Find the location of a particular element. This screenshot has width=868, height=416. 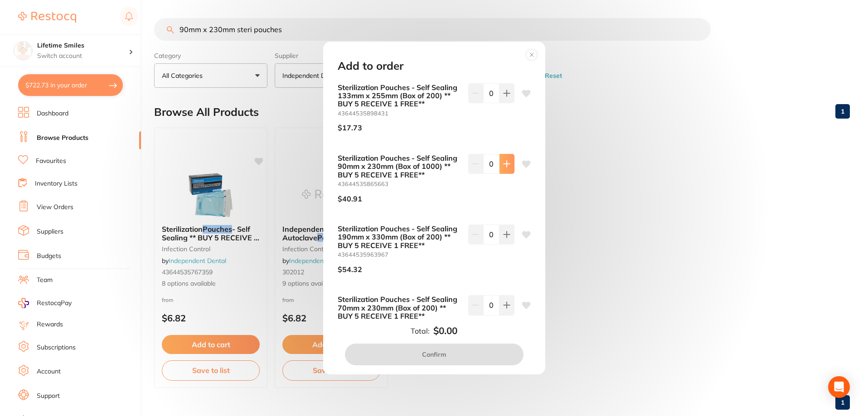

small: 43644535898431 is located at coordinates (400, 113).